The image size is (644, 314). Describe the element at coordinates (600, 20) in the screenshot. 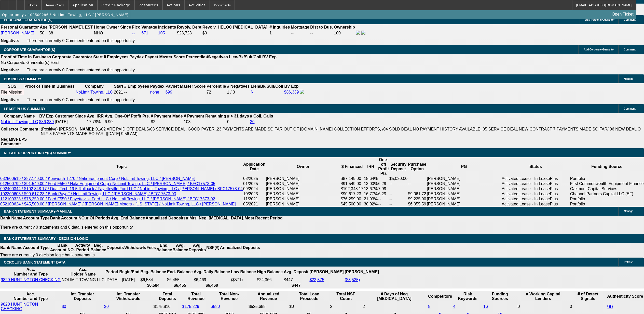

I see `span: Add Personal Guarantor` at that location.